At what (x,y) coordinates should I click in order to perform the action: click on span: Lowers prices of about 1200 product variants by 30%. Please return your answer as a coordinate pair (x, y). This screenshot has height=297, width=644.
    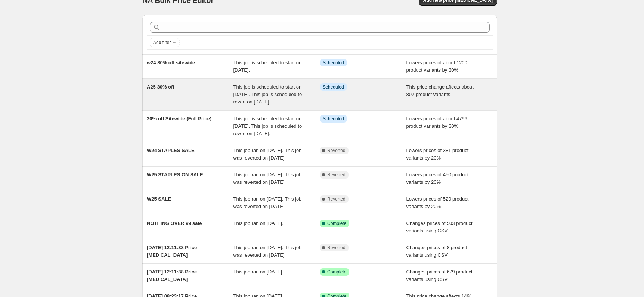
    Looking at the image, I should click on (437, 66).